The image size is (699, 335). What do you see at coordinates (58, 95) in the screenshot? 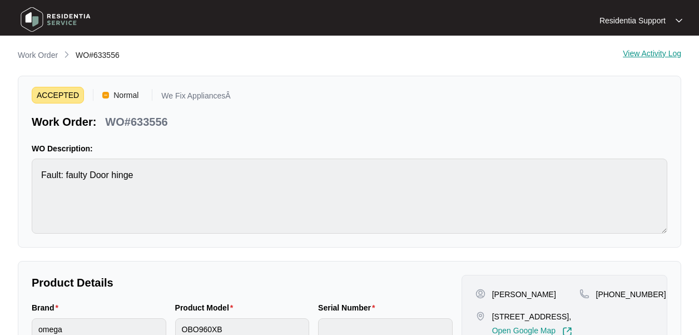
I see `span: ACCEPTED` at bounding box center [58, 95].